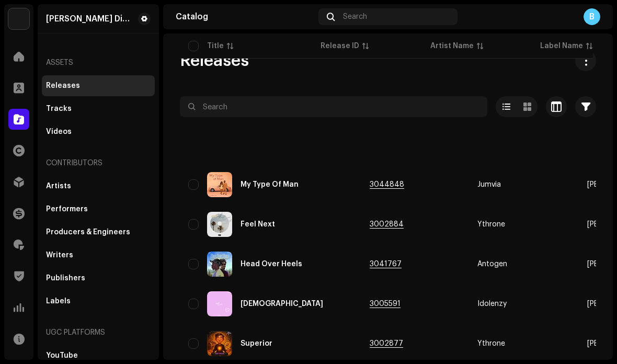 The height and width of the screenshot is (364, 617). I want to click on re-m-nav-item: Videos, so click(98, 132).